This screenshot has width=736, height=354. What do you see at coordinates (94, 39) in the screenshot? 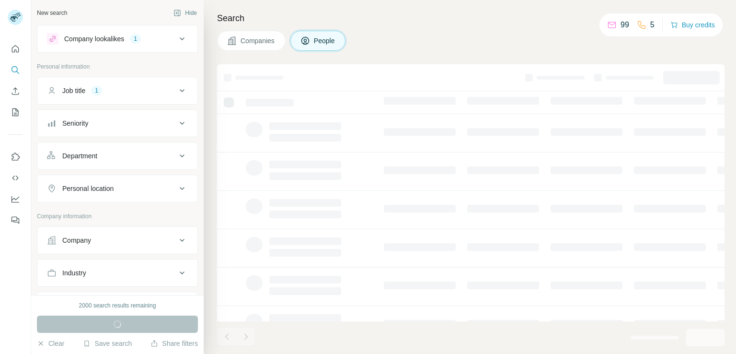
I see `div: Company lookalikes` at bounding box center [94, 39].